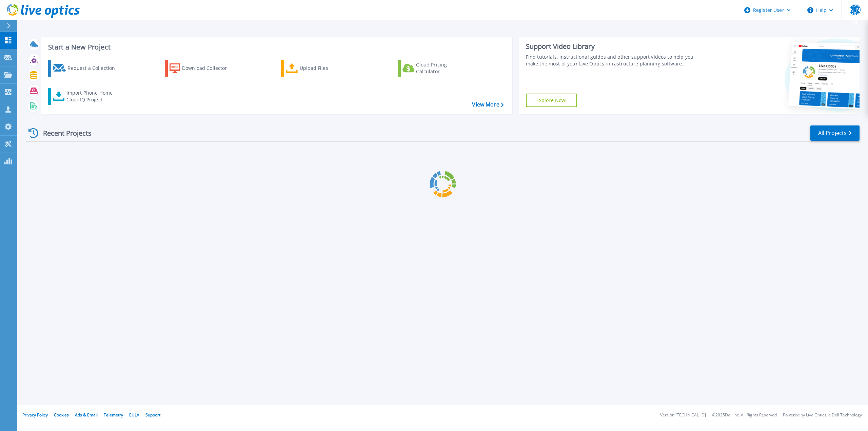 This screenshot has height=431, width=868. I want to click on div: Import Phone Home CloudIQ Project, so click(93, 96).